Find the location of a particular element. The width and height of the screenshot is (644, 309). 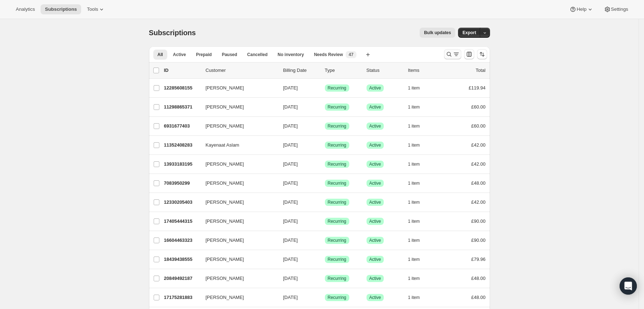

span: Paused is located at coordinates (229, 55).